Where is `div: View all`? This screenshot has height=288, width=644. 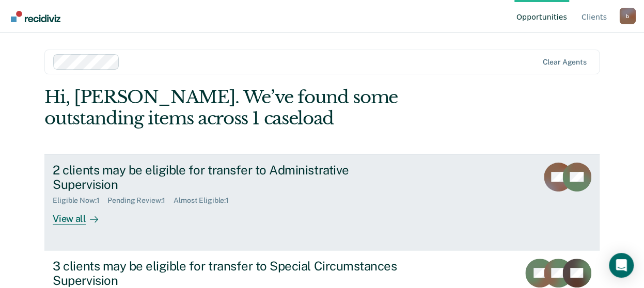
div: View all is located at coordinates (82, 215).